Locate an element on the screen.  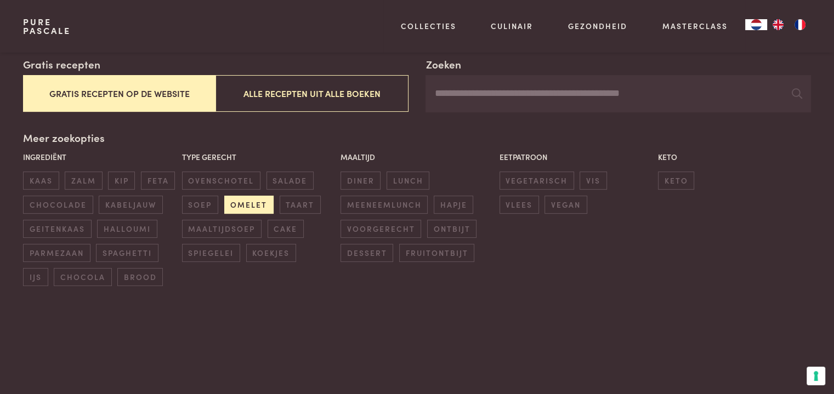
span: fruitontbijt is located at coordinates (436, 253).